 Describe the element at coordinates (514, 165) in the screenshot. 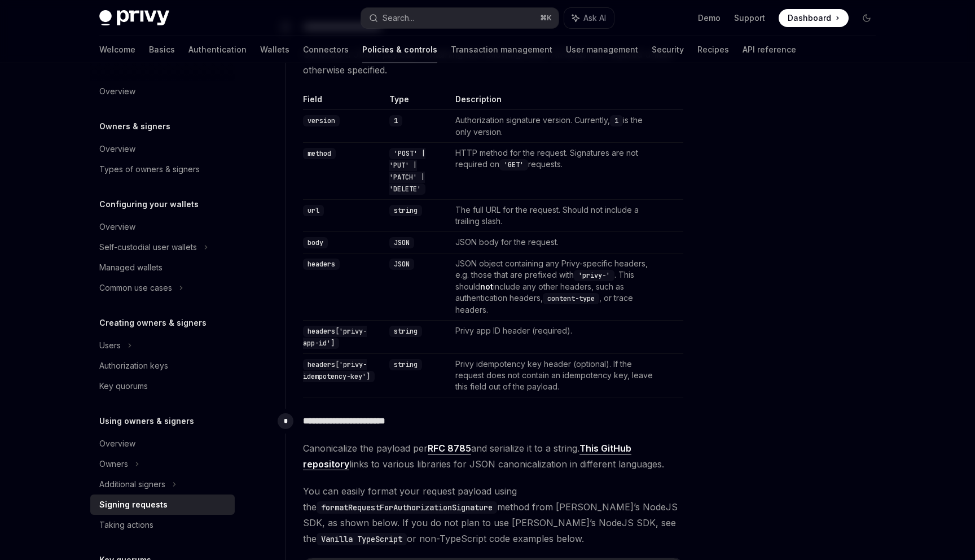

I see `code: 'GET'` at that location.